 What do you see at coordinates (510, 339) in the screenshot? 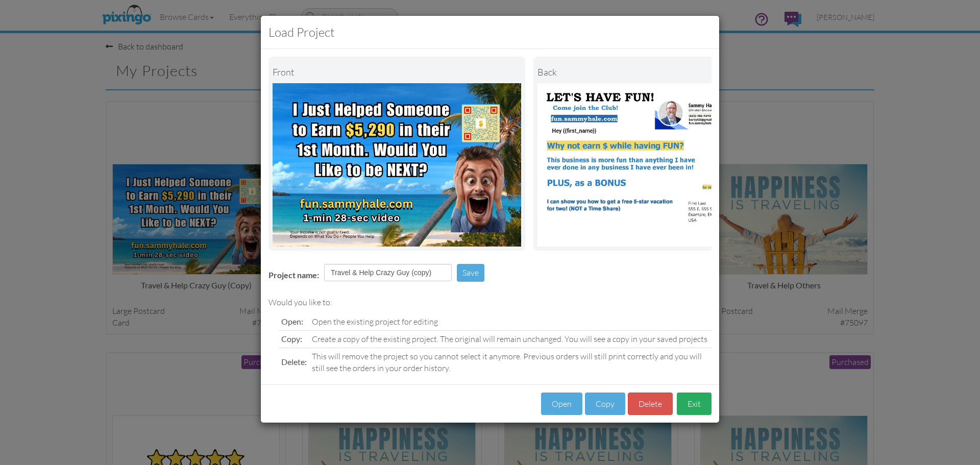
I see `td: Create a copy of the existing project. The original will remain unchanged. You will see a copy in...` at bounding box center [510, 339].